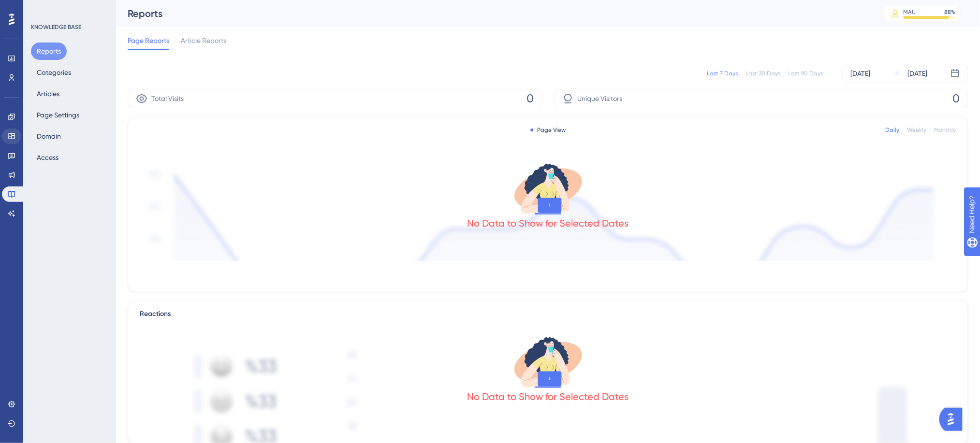 This screenshot has width=980, height=443. I want to click on div: Last 30 Days, so click(763, 73).